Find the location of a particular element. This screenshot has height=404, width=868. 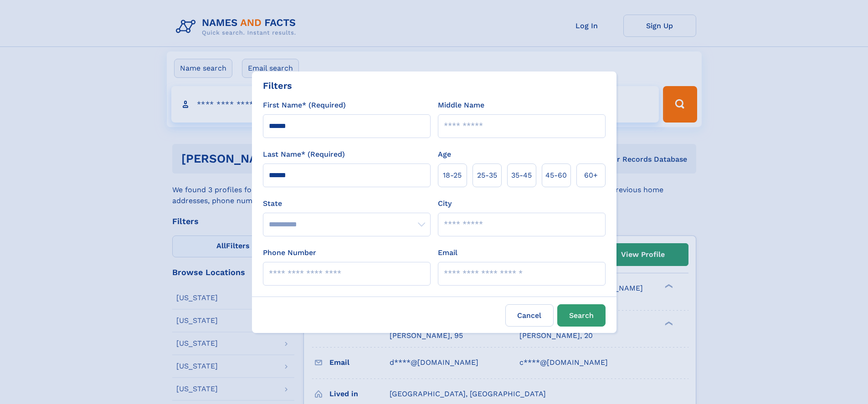

span: 45‑60 is located at coordinates (556, 176).